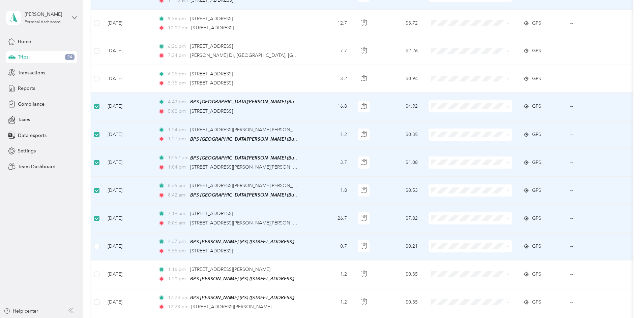 Image resolution: width=644 pixels, height=318 pixels. What do you see at coordinates (32, 73) in the screenshot?
I see `span: Transactions` at bounding box center [32, 73].